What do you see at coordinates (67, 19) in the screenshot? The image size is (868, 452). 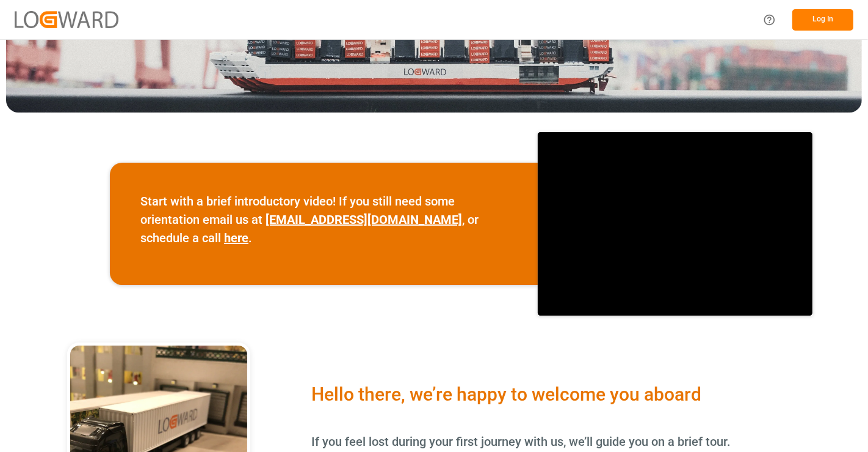 I see `img: Logward_new_orange.png` at bounding box center [67, 19].